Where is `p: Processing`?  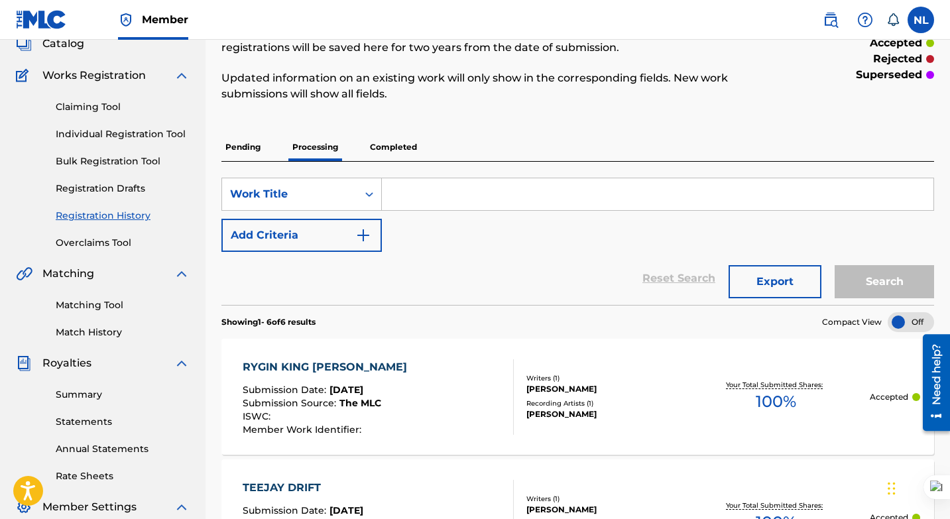
p: Processing is located at coordinates (315, 147).